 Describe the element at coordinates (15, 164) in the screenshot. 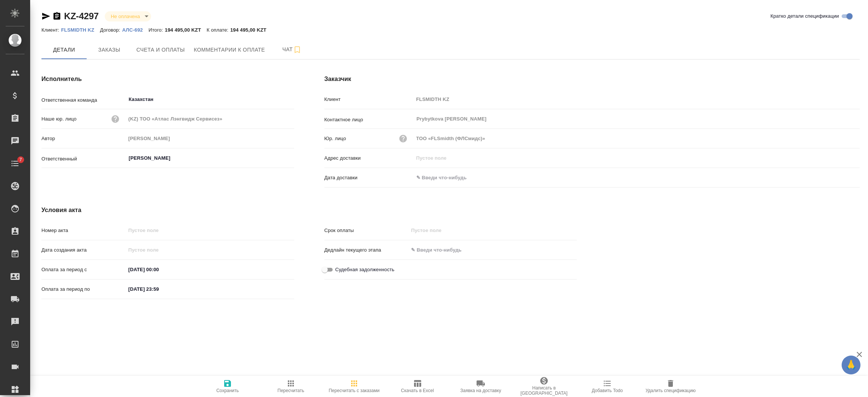

I see `a: 7` at that location.